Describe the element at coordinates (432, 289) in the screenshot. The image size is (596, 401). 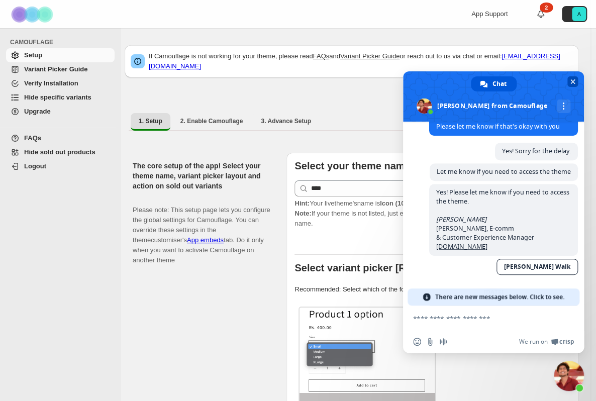
I see `p: Recommended: Select which of the following variant picker styles match your theme.` at that location.